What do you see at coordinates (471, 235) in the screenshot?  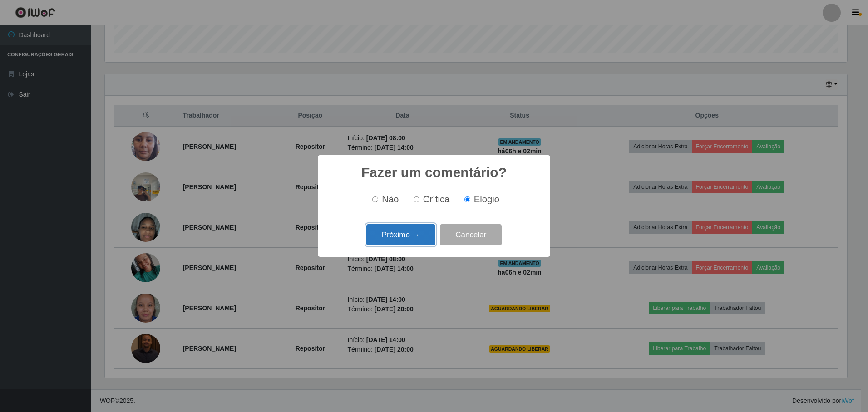 I see `button: Cancelar` at bounding box center [471, 235].